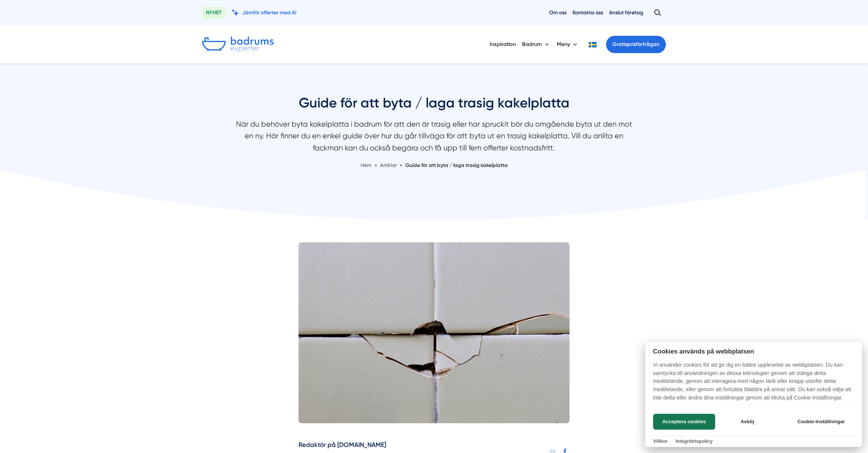 Image resolution: width=868 pixels, height=453 pixels. What do you see at coordinates (684, 421) in the screenshot?
I see `button: Acceptera cookies` at bounding box center [684, 421].